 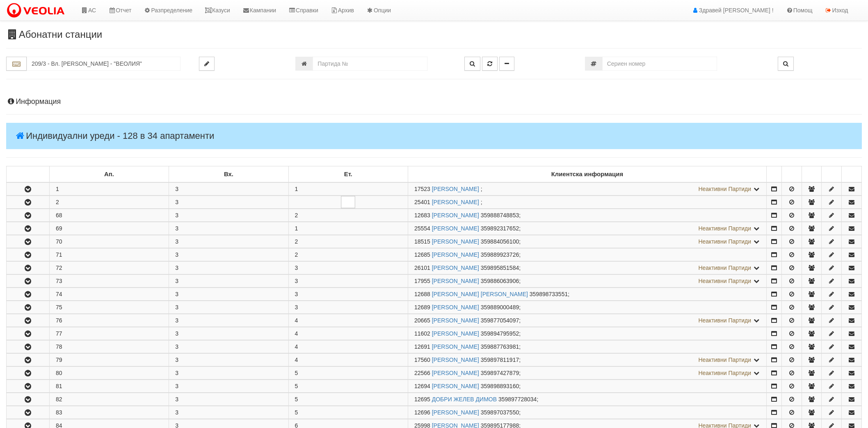 What do you see at coordinates (370, 63) in the screenshot?
I see `input: Партида №` at bounding box center [370, 63].